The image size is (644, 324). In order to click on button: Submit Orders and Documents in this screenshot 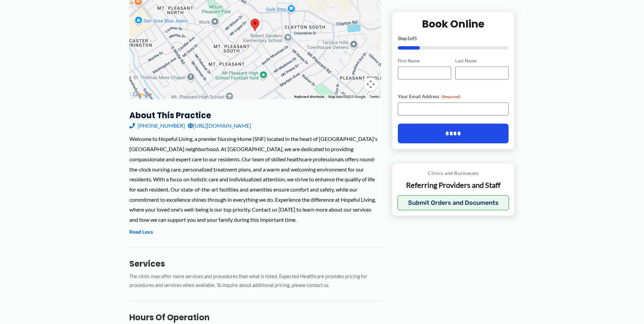, I will do `click(453, 203)`.